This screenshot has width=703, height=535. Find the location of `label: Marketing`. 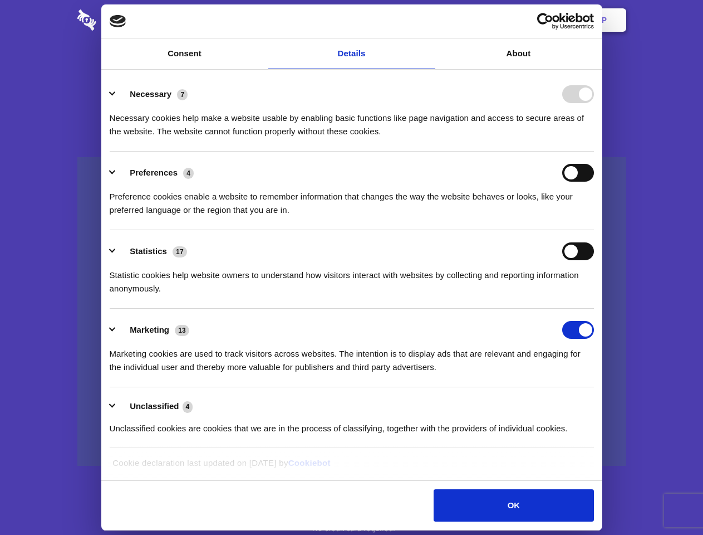

label: Marketing is located at coordinates (149, 329).